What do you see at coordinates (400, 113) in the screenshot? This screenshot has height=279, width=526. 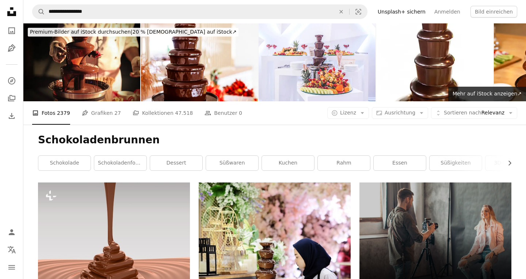 I see `button: Ausrichtung` at bounding box center [400, 113].